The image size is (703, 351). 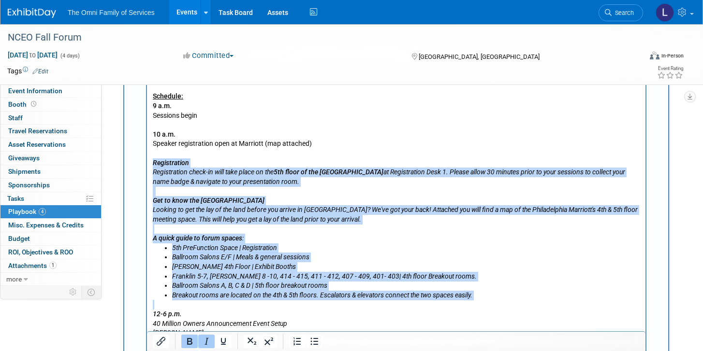 What do you see at coordinates (51, 239) in the screenshot?
I see `a: Budget` at bounding box center [51, 239].